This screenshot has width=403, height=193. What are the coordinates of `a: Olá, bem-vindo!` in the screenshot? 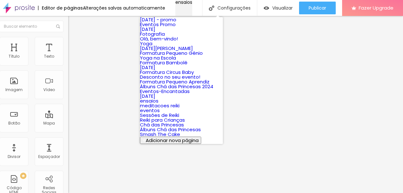 It's located at (159, 39).